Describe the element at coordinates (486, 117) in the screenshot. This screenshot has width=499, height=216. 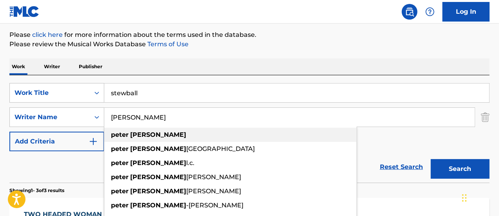
I see `img: Delete Criterion` at that location.